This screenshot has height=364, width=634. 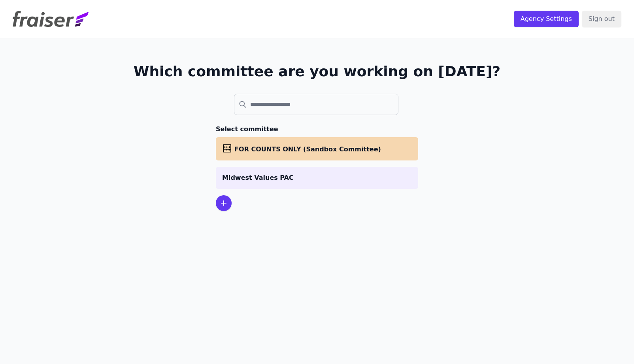 What do you see at coordinates (317, 178) in the screenshot?
I see `p: Midwest Values PAC` at bounding box center [317, 178].